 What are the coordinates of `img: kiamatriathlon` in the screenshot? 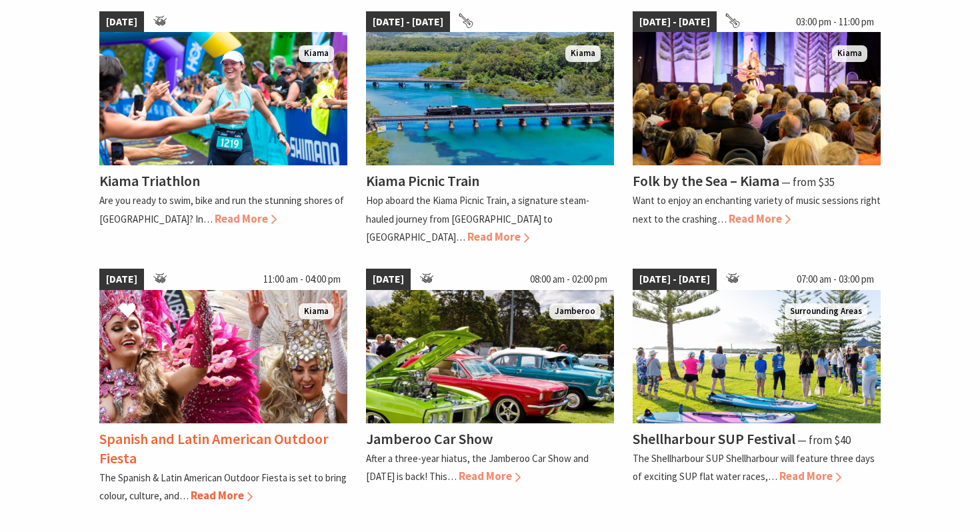 It's located at (223, 98).